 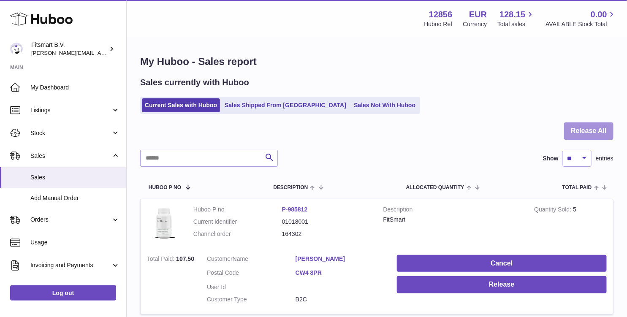 What do you see at coordinates (327, 234) in the screenshot?
I see `dd: 164302` at bounding box center [327, 234].